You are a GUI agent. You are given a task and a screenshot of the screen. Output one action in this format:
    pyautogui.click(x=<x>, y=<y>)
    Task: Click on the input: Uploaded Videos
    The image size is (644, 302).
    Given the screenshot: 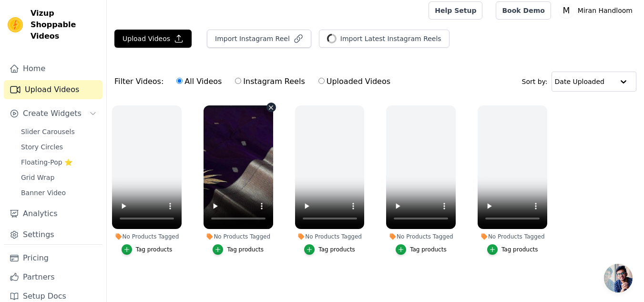 What is the action you would take?
    pyautogui.click(x=321, y=80)
    